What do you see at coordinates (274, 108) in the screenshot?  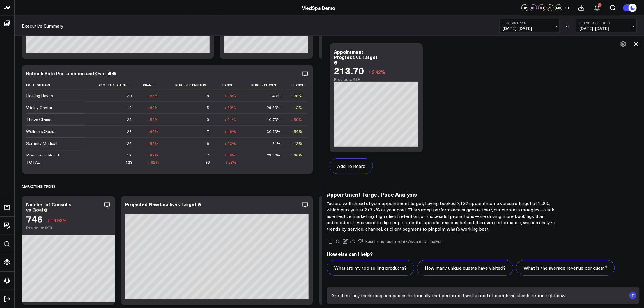 I see `div: 26.30%` at bounding box center [274, 108].